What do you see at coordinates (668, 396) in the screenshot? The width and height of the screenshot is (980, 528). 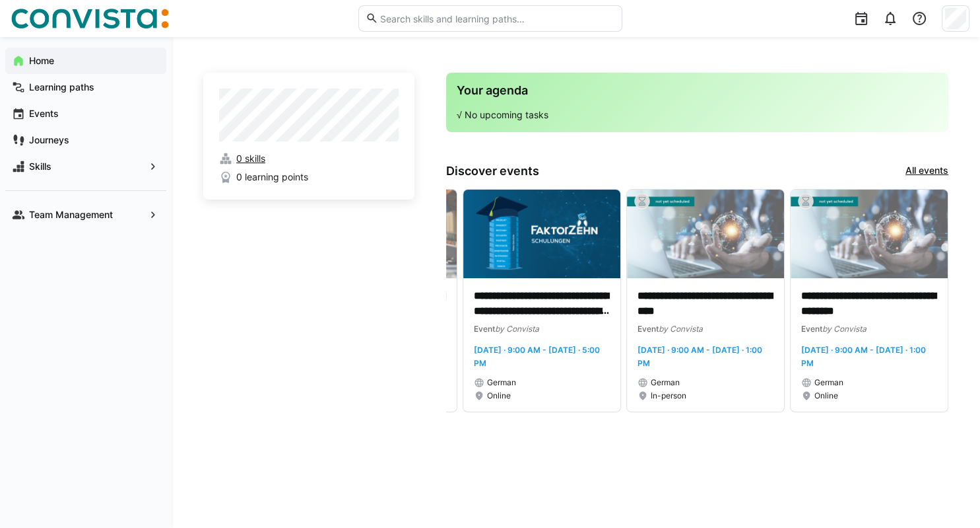 I see `span: In-person` at bounding box center [668, 396].